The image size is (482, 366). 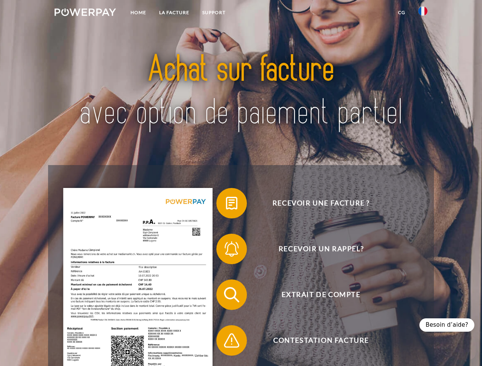 What do you see at coordinates (316, 249) in the screenshot?
I see `a: Recevoir un rappel?` at bounding box center [316, 249].